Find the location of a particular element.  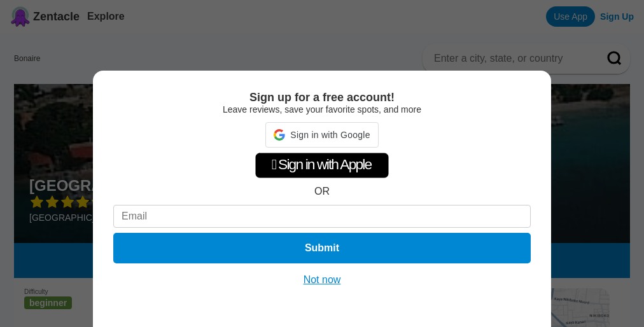

button: Not now is located at coordinates (322, 279).